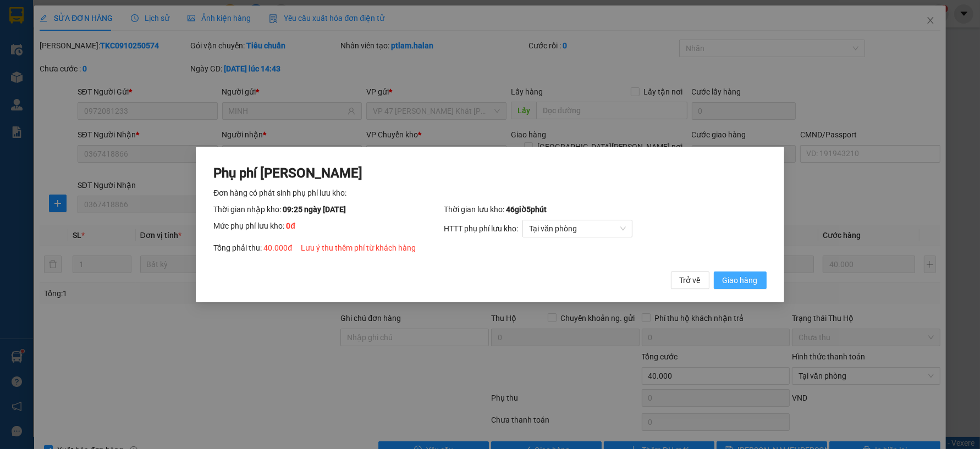  What do you see at coordinates (291, 226) in the screenshot?
I see `span: 0 đ` at bounding box center [291, 226].